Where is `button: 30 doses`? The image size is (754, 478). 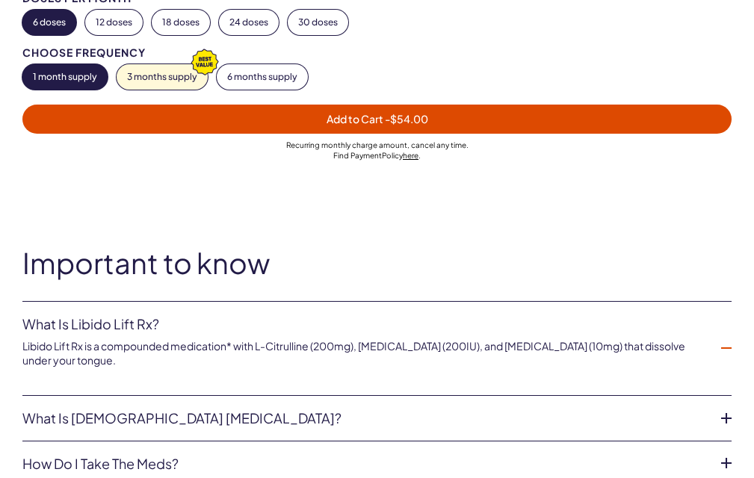
button: 30 doses is located at coordinates (317, 22).